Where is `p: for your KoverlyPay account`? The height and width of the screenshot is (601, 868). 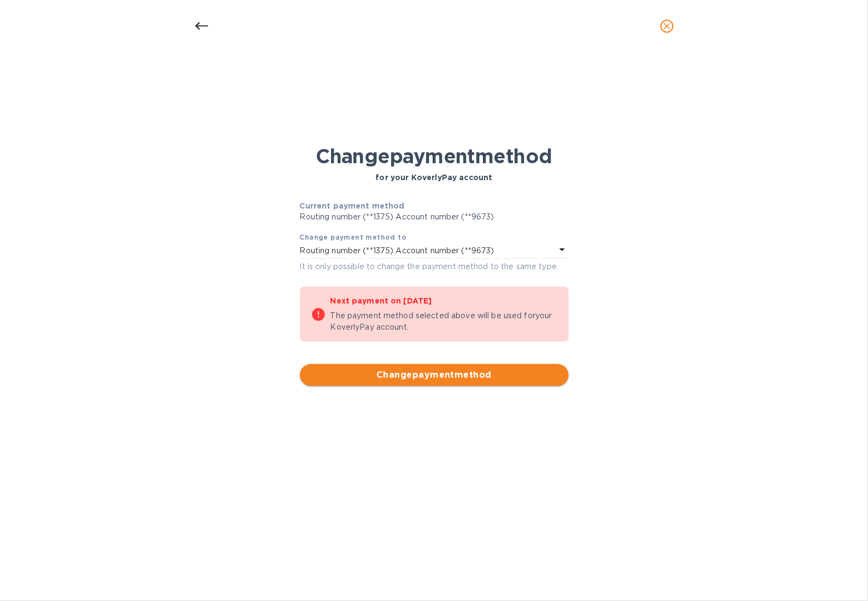 p: for your KoverlyPay account is located at coordinates (434, 177).